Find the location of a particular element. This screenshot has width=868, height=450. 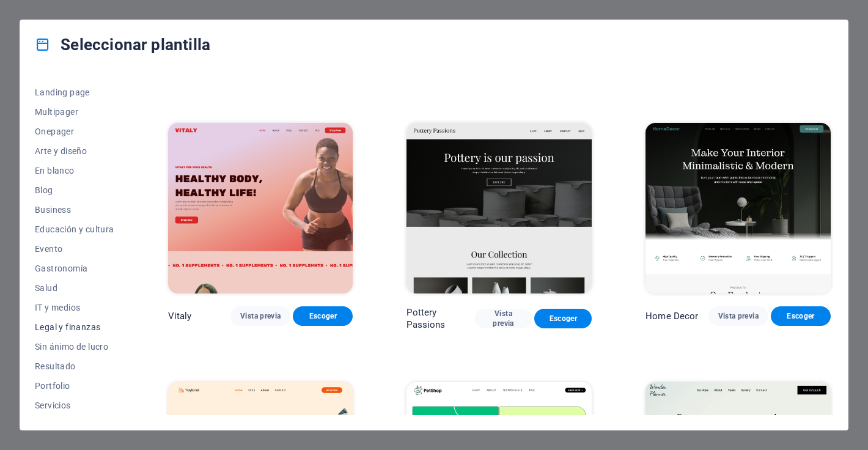

span: Blog is located at coordinates (75, 190).